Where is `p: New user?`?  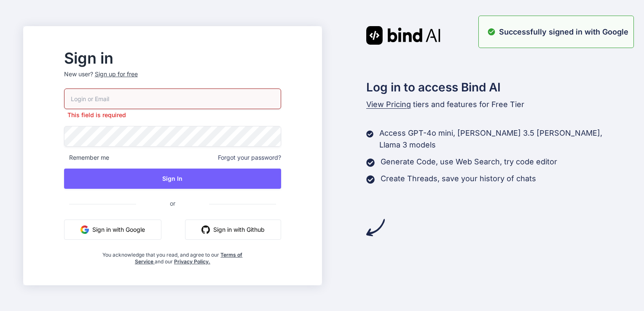
p: New user? is located at coordinates (173, 79).